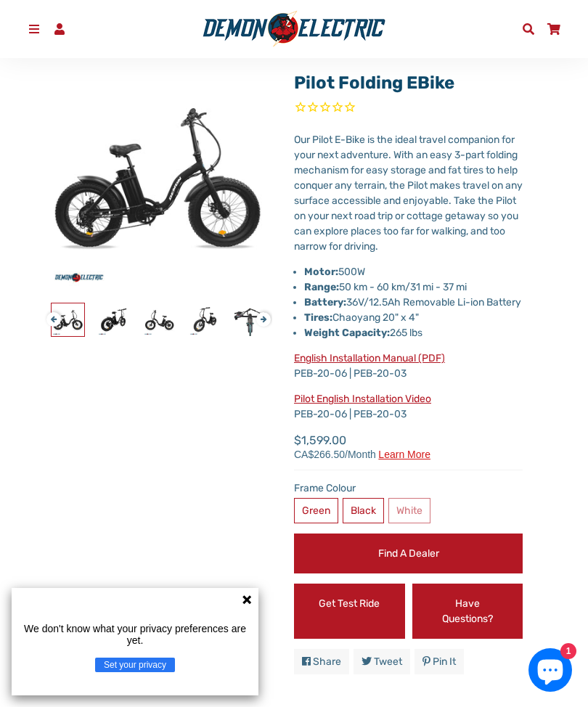 This screenshot has height=707, width=588. I want to click on img: Pilot Folding eBike, so click(250, 320).